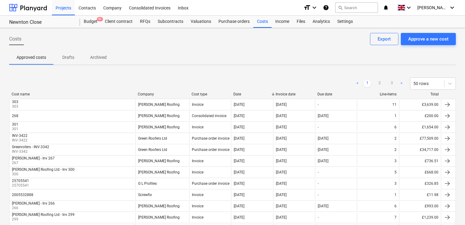  Describe the element at coordinates (15, 102) in the screenshot. I see `div: 303` at that location.